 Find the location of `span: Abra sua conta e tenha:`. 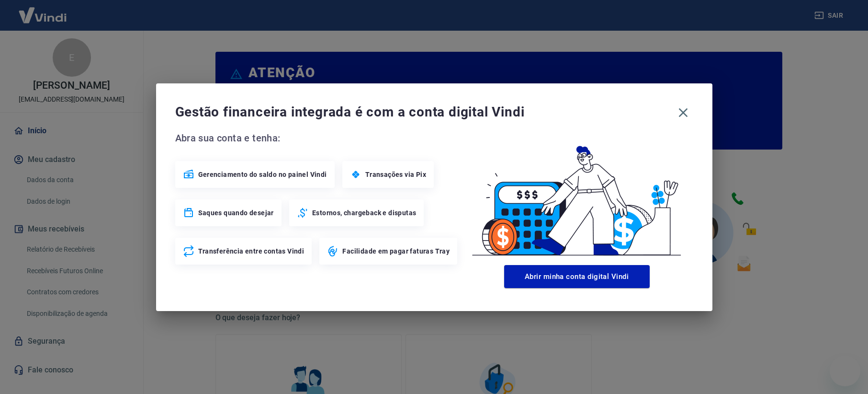

span: Abra sua conta e tenha: is located at coordinates (318, 138).